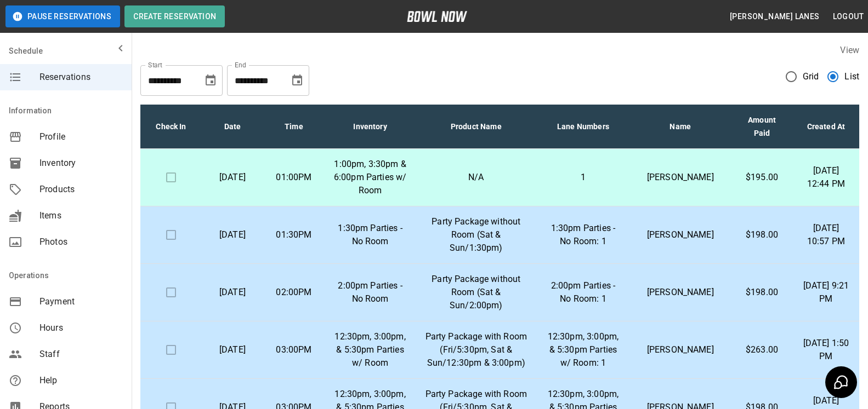 The image size is (868, 409). Describe the element at coordinates (370, 235) in the screenshot. I see `p: 1:30pm Parties - No Room` at that location.